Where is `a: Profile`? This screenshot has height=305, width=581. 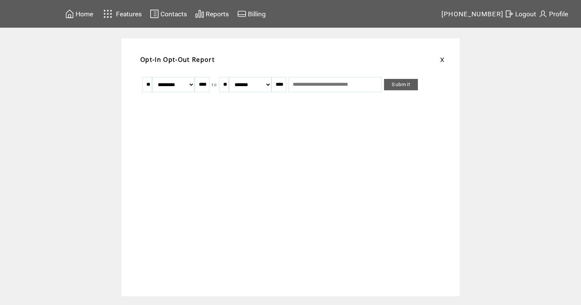
a: Profile is located at coordinates (553, 14).